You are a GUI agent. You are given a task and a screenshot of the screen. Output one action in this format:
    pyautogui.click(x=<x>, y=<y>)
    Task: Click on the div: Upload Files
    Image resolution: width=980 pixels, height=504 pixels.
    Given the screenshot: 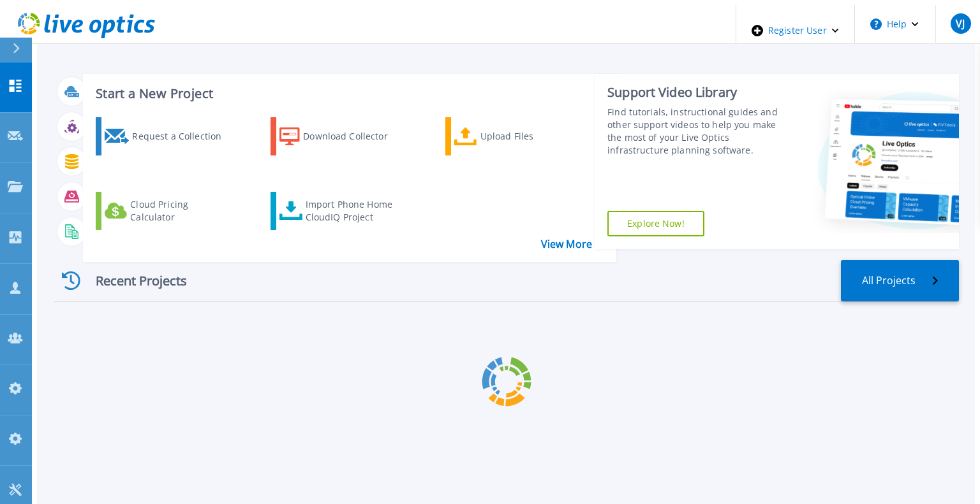 What is the action you would take?
    pyautogui.click(x=531, y=136)
    